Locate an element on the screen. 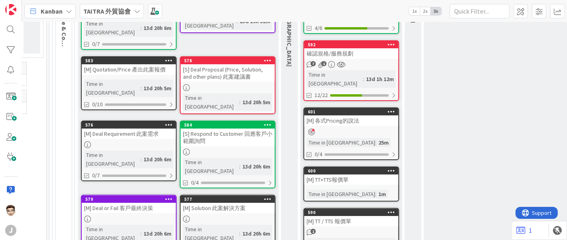 The height and width of the screenshot is (240, 567). div: J is located at coordinates (11, 230).